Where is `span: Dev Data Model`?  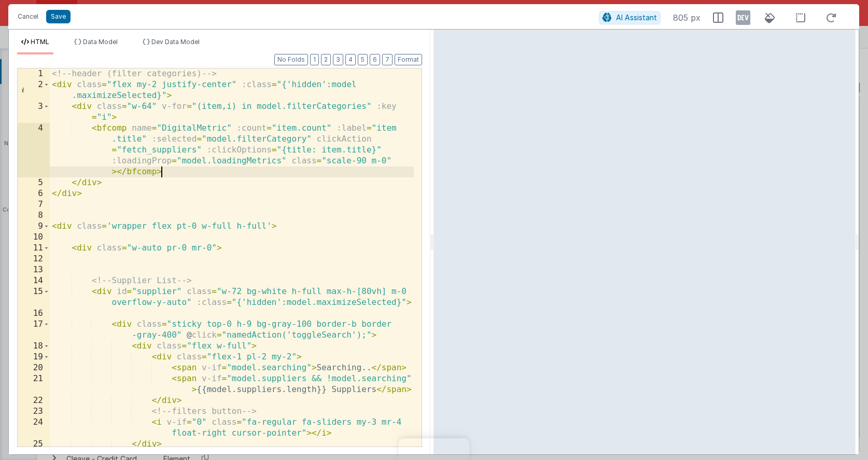 span: Dev Data Model is located at coordinates (175, 42).